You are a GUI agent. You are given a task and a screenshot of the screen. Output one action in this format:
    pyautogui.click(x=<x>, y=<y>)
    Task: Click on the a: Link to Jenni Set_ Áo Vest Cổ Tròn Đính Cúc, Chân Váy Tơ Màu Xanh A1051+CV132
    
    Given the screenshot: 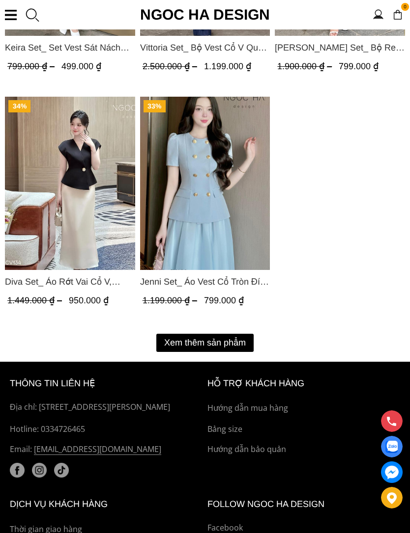 What is the action you would take?
    pyautogui.click(x=205, y=282)
    